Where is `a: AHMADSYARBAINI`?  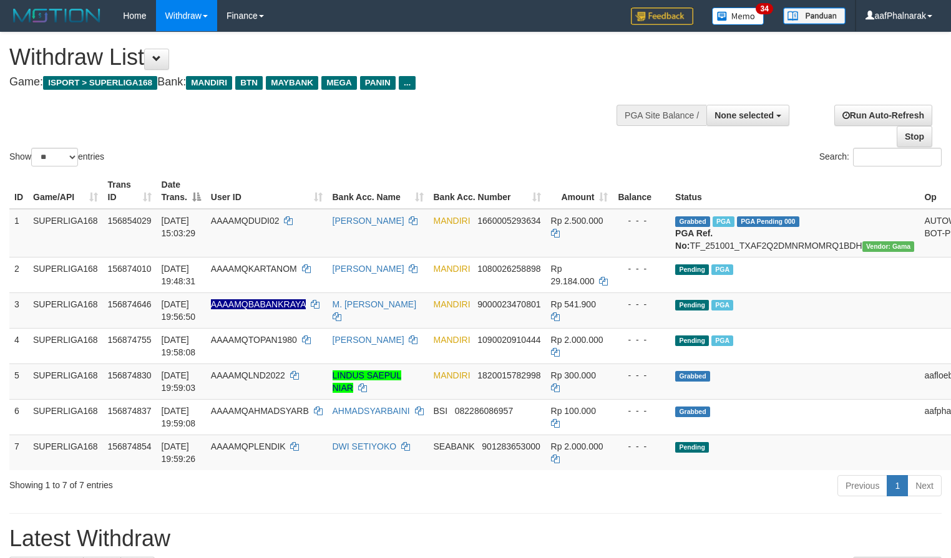
a: AHMADSYARBAINI is located at coordinates (371, 411).